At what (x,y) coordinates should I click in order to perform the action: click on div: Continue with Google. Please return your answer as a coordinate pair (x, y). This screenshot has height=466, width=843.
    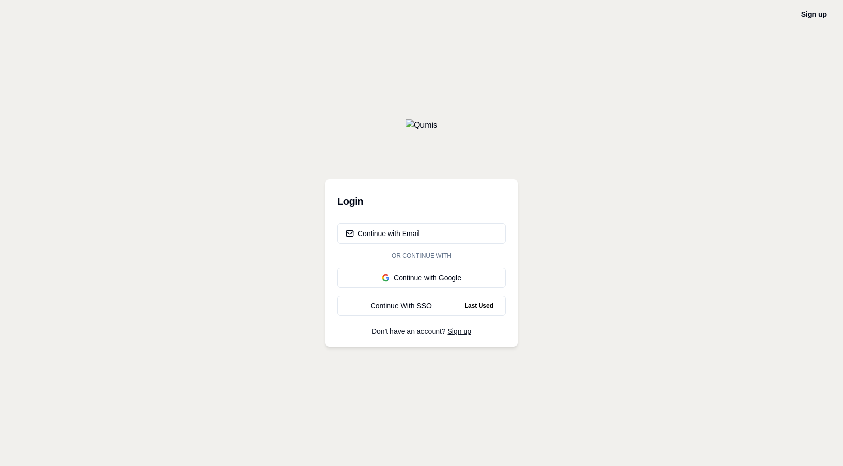
    Looking at the image, I should click on (421, 277).